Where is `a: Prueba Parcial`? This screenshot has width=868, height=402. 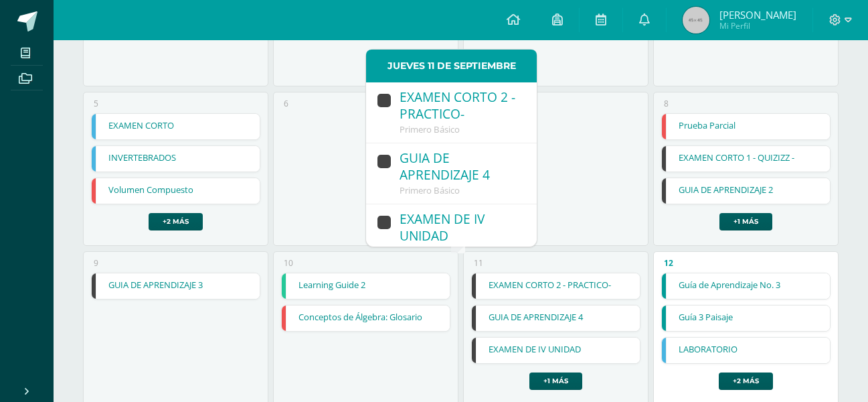
a: Prueba Parcial is located at coordinates (745, 127).